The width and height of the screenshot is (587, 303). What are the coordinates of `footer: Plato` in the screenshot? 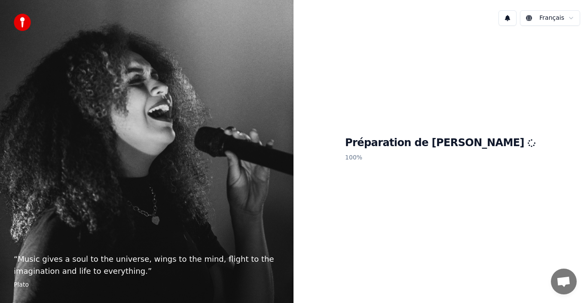 It's located at (147, 285).